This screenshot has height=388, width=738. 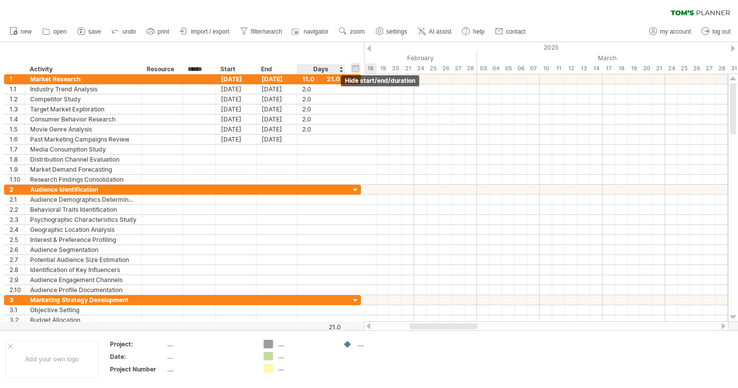 I want to click on div: Wednesday, 19 February 2025, so click(x=383, y=68).